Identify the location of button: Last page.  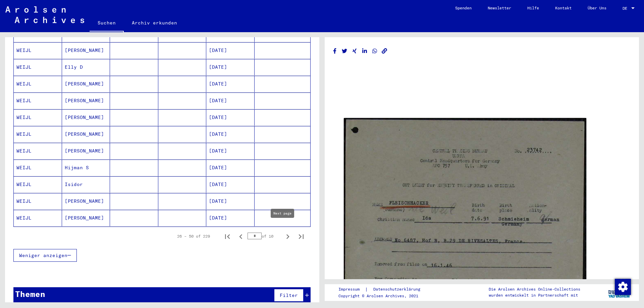
(302, 236).